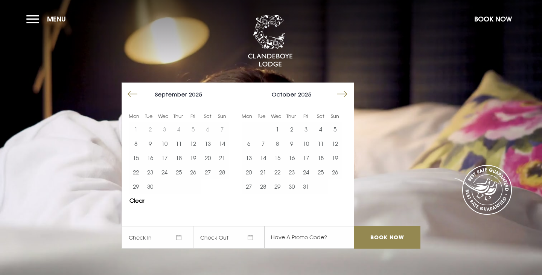  I want to click on td: Choose Monday, October 27, 2025 as your start date., so click(249, 186).